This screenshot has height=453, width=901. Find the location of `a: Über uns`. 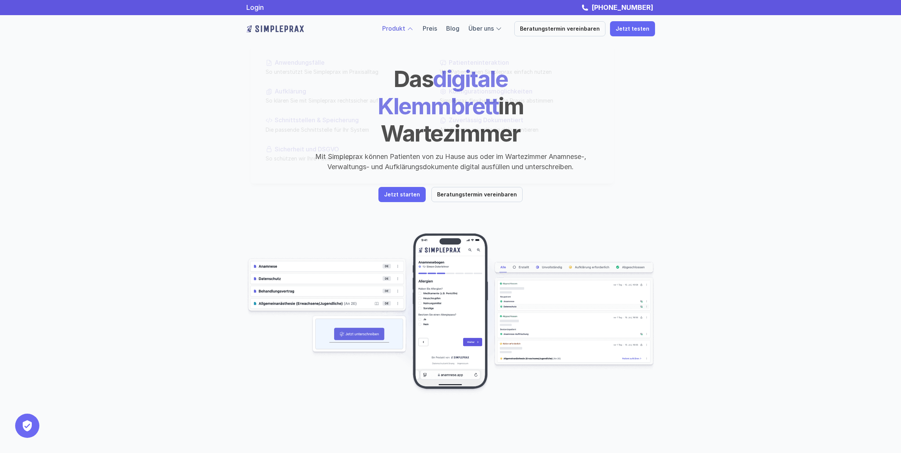

a: Über uns is located at coordinates (481, 28).